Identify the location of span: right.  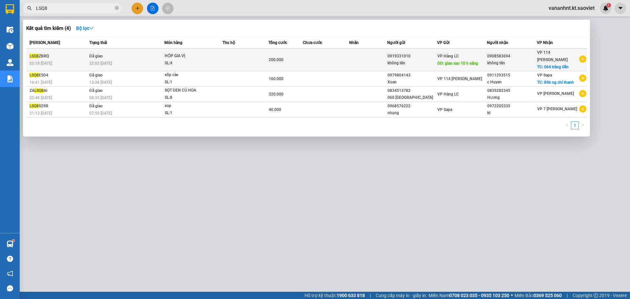
(583, 125).